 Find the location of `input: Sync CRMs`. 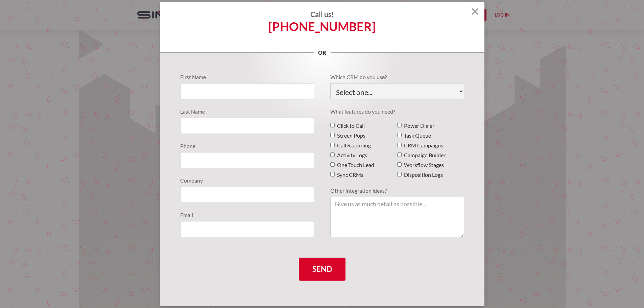

input: Sync CRMs is located at coordinates (332, 174).